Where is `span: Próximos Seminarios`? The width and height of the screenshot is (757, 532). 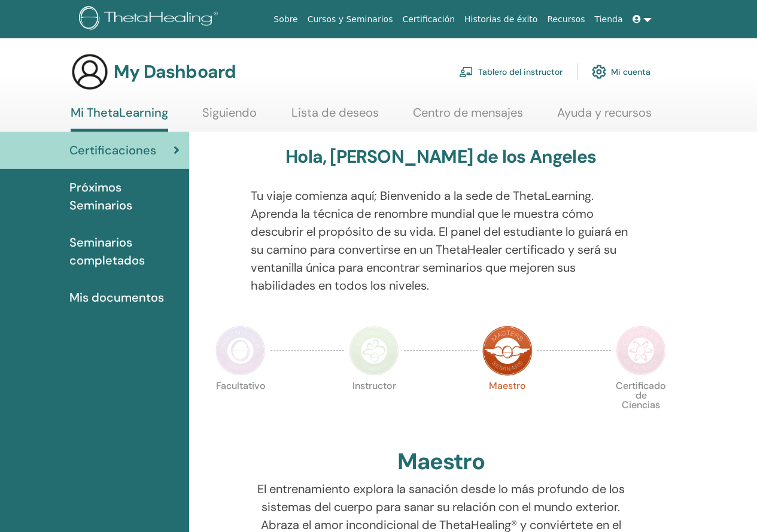 span: Próximos Seminarios is located at coordinates (124, 196).